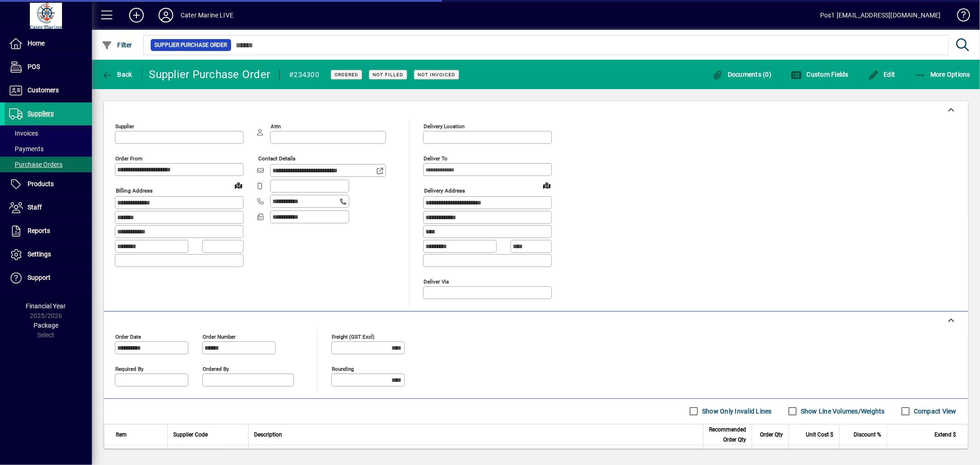 The width and height of the screenshot is (980, 465). What do you see at coordinates (346, 74) in the screenshot?
I see `span: Ordered` at bounding box center [346, 74].